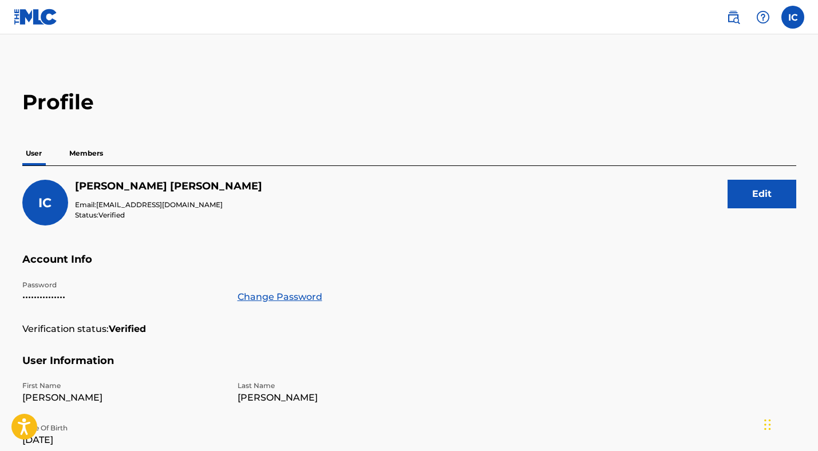 Image resolution: width=818 pixels, height=451 pixels. Describe the element at coordinates (409, 102) in the screenshot. I see `h2: Profile` at that location.